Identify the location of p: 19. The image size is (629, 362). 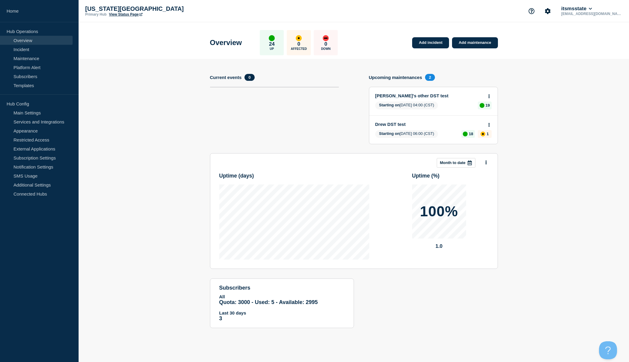
(488, 105).